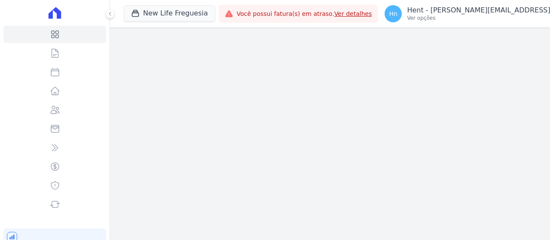  Describe the element at coordinates (169, 13) in the screenshot. I see `button: New Life Freguesia` at that location.